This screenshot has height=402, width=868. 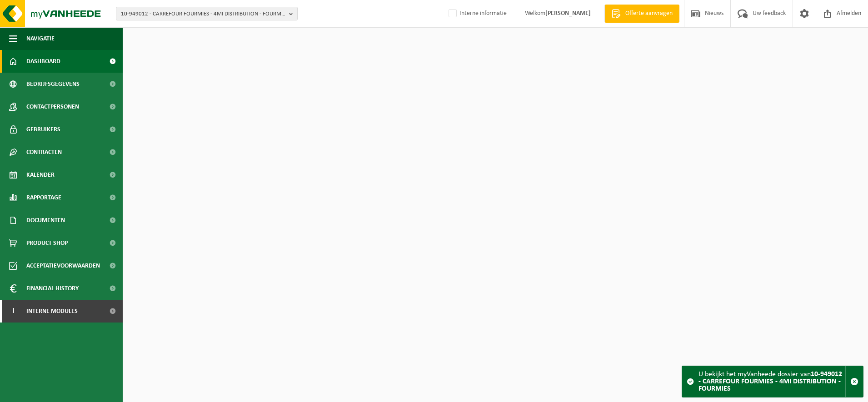 What do you see at coordinates (203, 14) in the screenshot?
I see `span: 10-949012 - CARREFOUR FOURMIES - 4MI DISTRIBUTION - FOURMIES` at bounding box center [203, 14].